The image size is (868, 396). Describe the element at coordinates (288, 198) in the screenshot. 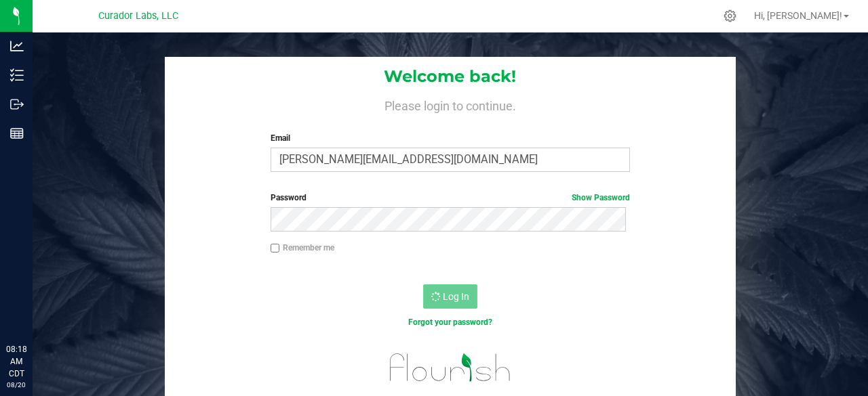

I see `span: Password` at that location.